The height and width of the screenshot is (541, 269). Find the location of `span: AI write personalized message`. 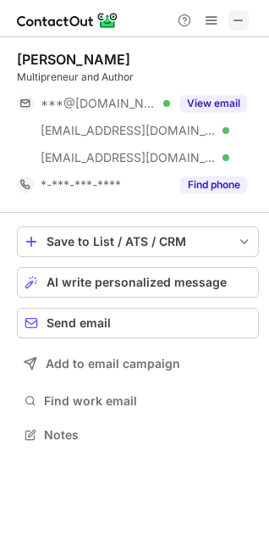

span: AI write personalized message is located at coordinates (136, 282).